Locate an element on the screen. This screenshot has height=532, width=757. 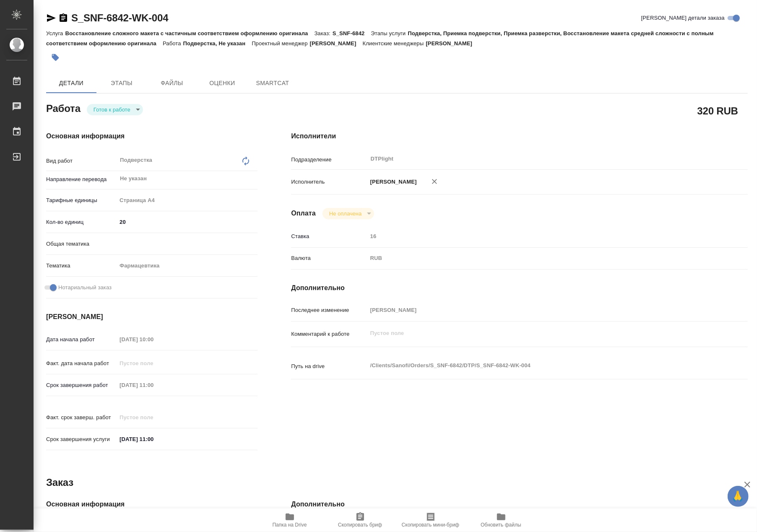
span: Скопировать бриф is located at coordinates (360, 525).